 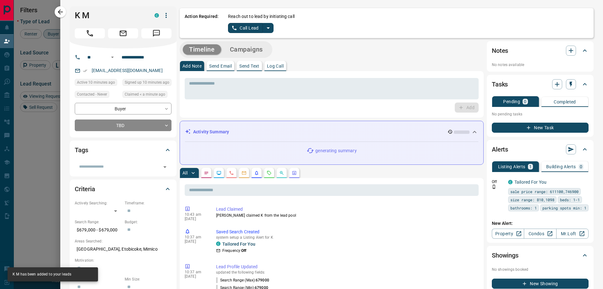 What do you see at coordinates (148, 279) in the screenshot?
I see `p: Min Size:` at bounding box center [148, 279].